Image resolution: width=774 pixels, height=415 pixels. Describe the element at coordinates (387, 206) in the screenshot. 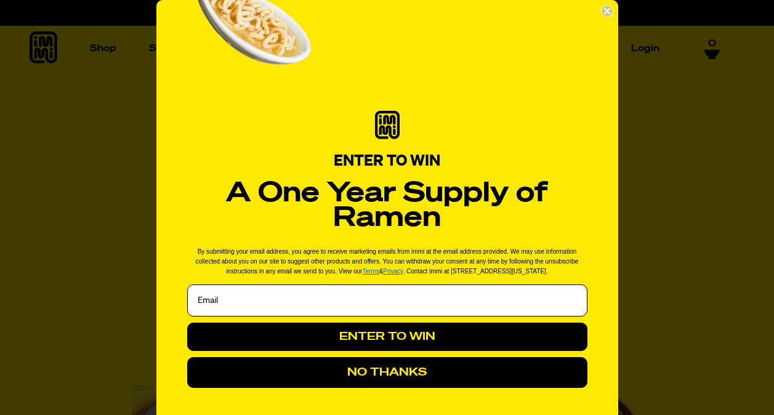

I see `strong: A One Year Supply of Ramen` at that location.